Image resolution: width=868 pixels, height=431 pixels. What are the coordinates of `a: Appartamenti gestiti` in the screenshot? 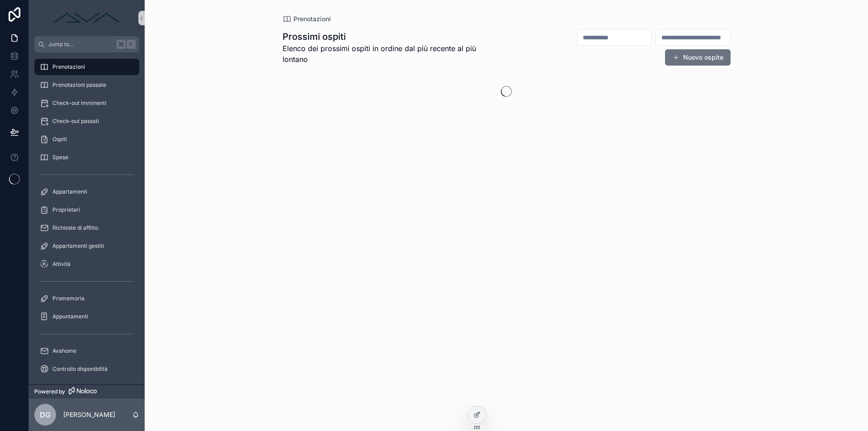 It's located at (87, 246).